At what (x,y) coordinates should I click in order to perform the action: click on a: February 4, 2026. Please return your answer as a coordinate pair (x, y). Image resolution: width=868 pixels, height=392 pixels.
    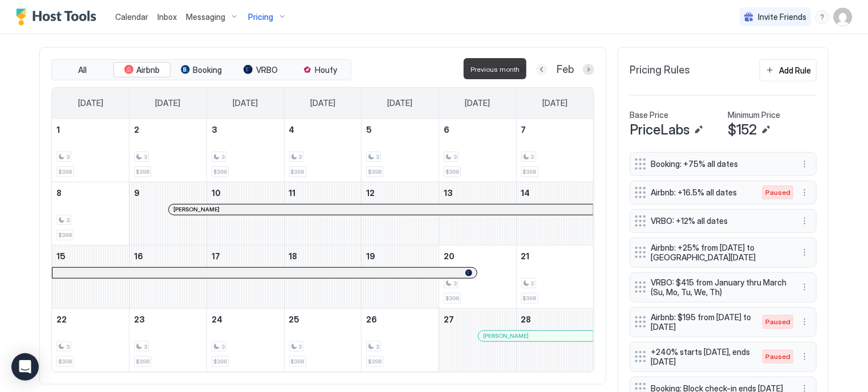
    Looking at the image, I should click on (323, 129).